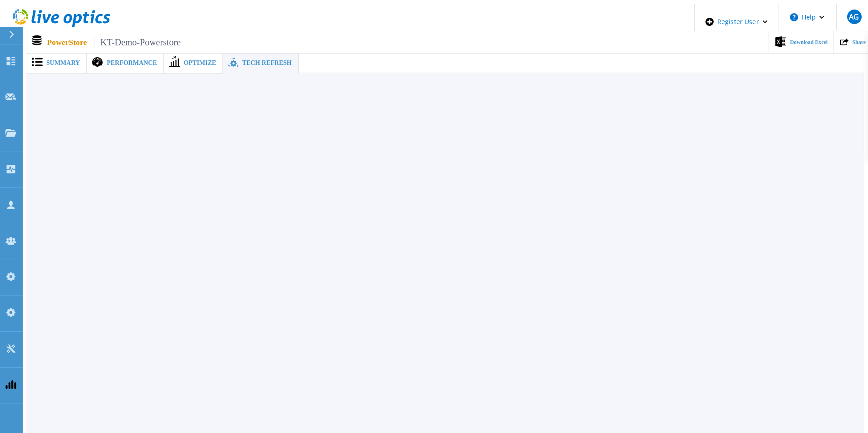 This screenshot has height=433, width=868. What do you see at coordinates (200, 63) in the screenshot?
I see `span: Optimize` at bounding box center [200, 63].